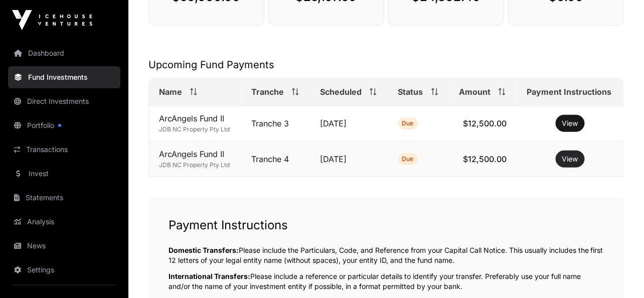  I want to click on a: Fund Investments, so click(64, 77).